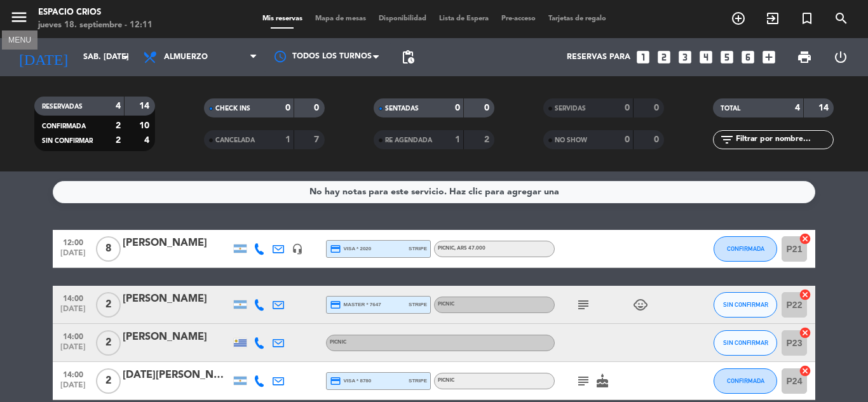 The width and height of the screenshot is (868, 402). Describe the element at coordinates (125, 58) in the screenshot. I see `i: arrow_drop_down` at that location.